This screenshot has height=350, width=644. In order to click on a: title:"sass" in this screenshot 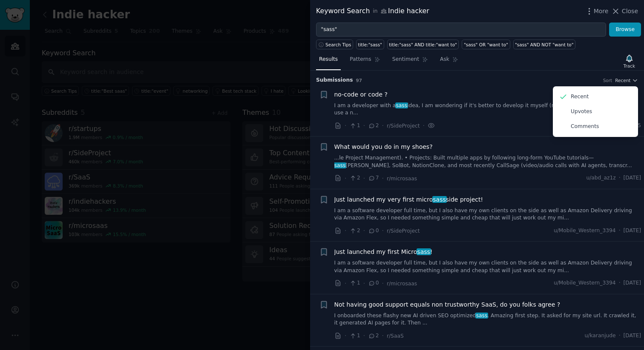, I will do `click(370, 44)`.